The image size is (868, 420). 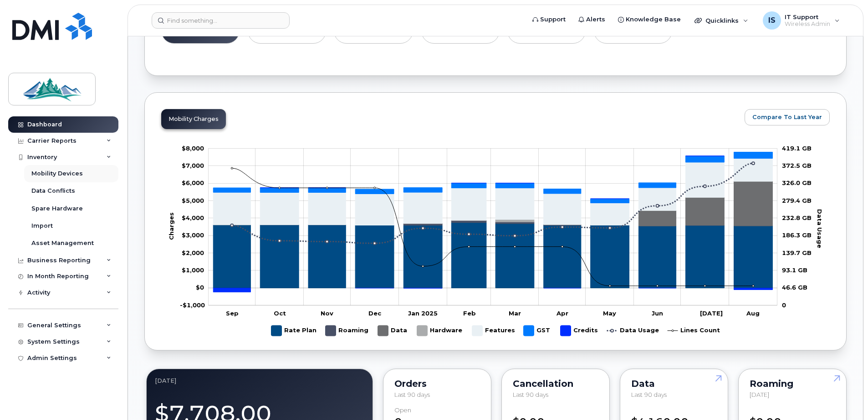 What do you see at coordinates (192, 305) in the screenshot?
I see `tspan: -$1,000` at bounding box center [192, 305].